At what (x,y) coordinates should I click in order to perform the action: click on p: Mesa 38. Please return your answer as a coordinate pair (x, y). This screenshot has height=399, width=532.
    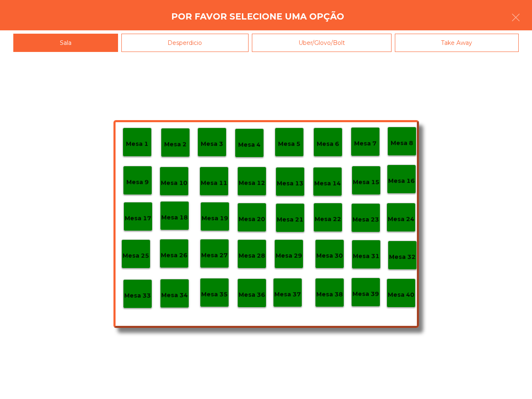
    Looking at the image, I should click on (330, 294).